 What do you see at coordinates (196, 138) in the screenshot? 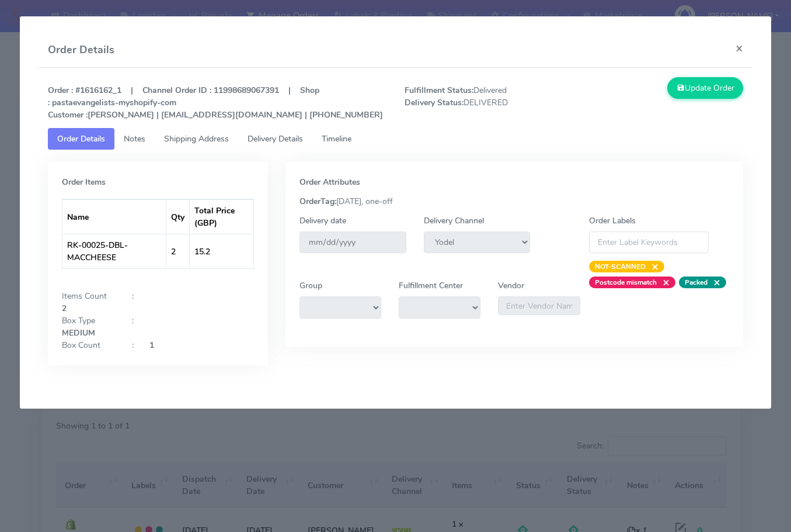
I see `span: Shipping Address` at bounding box center [196, 138].